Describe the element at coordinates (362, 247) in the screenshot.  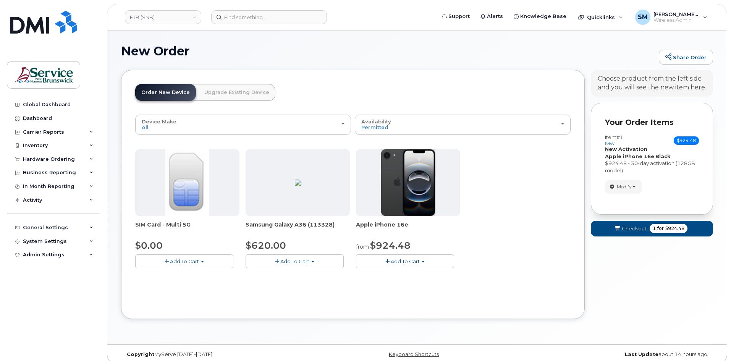
I see `small: from` at that location.